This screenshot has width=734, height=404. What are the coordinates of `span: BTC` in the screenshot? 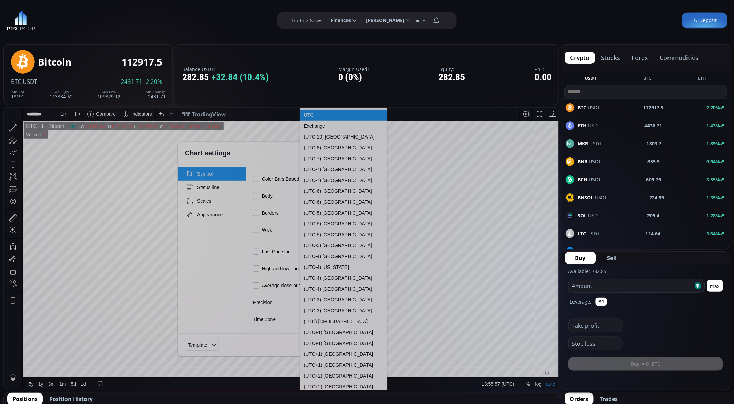 It's located at (16, 81).